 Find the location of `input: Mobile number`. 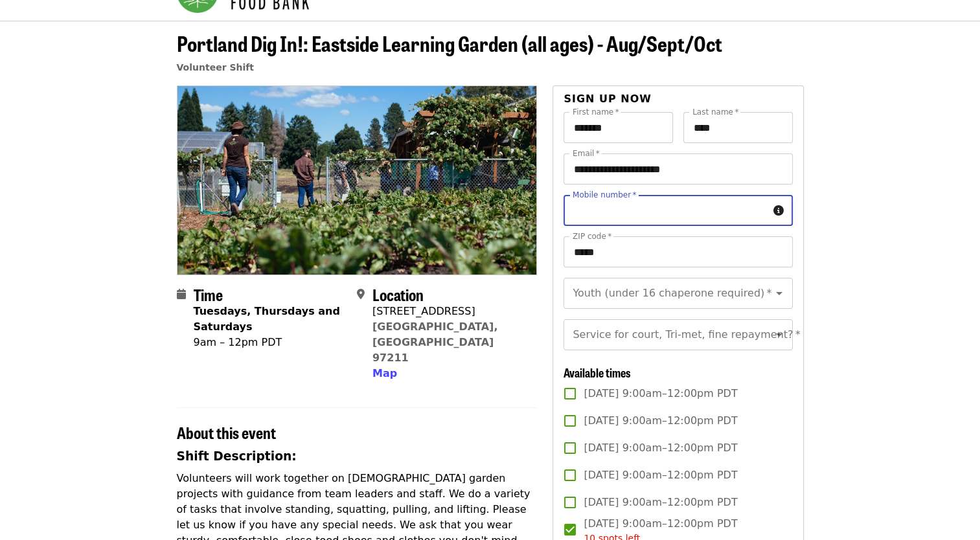

input: Mobile number is located at coordinates (665, 210).